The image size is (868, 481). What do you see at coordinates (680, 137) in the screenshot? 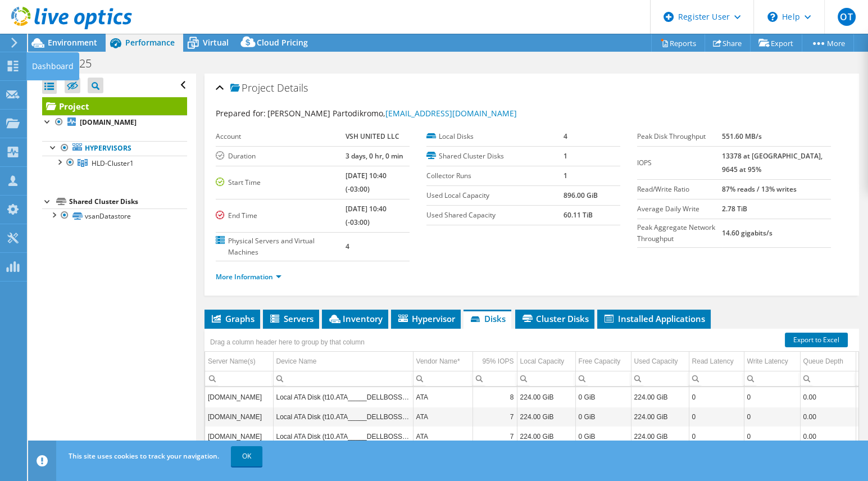
I see `label: Peak Disk Throughput` at bounding box center [680, 137].